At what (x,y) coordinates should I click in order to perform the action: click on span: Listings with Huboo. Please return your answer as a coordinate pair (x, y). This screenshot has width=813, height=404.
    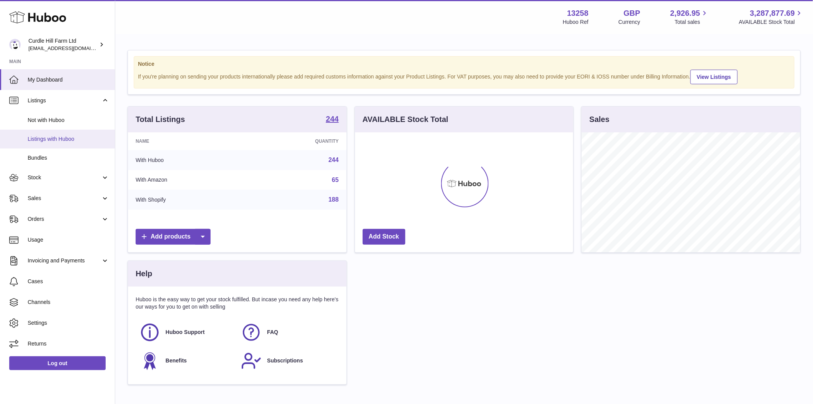
    Looking at the image, I should click on (68, 139).